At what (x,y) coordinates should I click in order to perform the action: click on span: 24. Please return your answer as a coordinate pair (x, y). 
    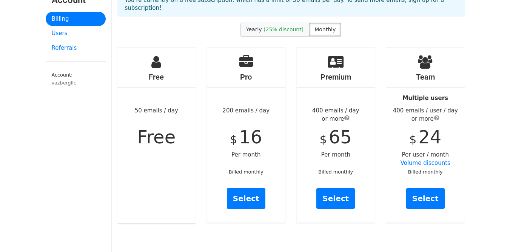
    Looking at the image, I should click on (430, 137).